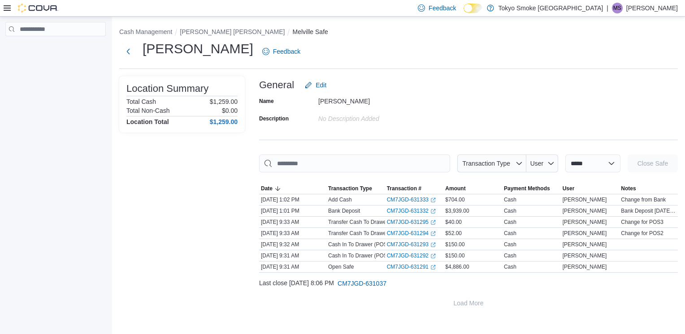 This screenshot has height=334, width=685. Describe the element at coordinates (411, 256) in the screenshot. I see `a: CM7JGD-631292External link` at that location.